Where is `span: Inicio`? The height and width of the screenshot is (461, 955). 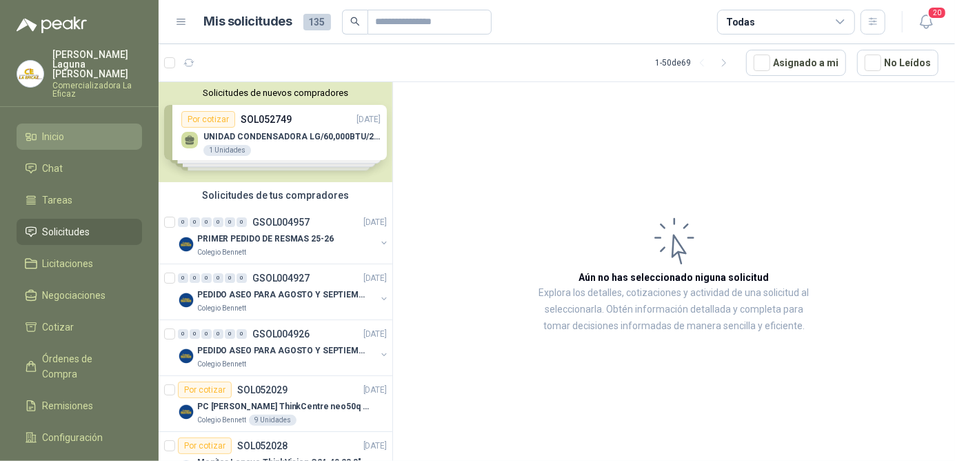
span: Inicio is located at coordinates (54, 137).